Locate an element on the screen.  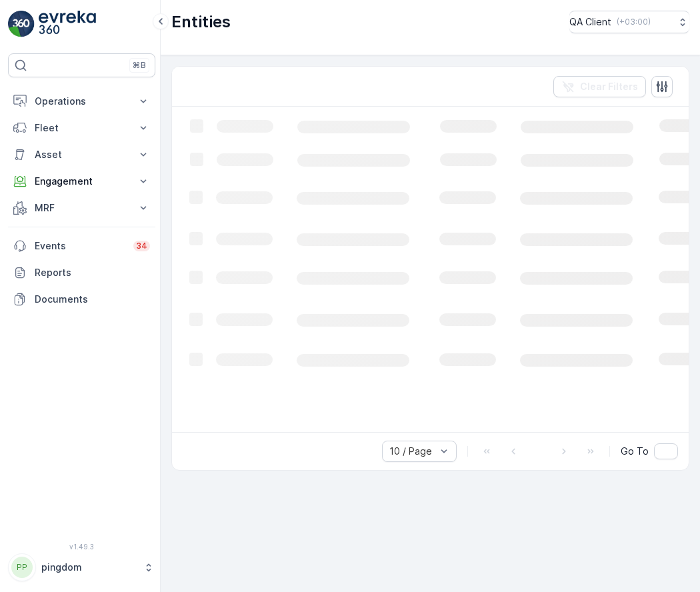
p: ( +03:00 ) is located at coordinates (634, 22).